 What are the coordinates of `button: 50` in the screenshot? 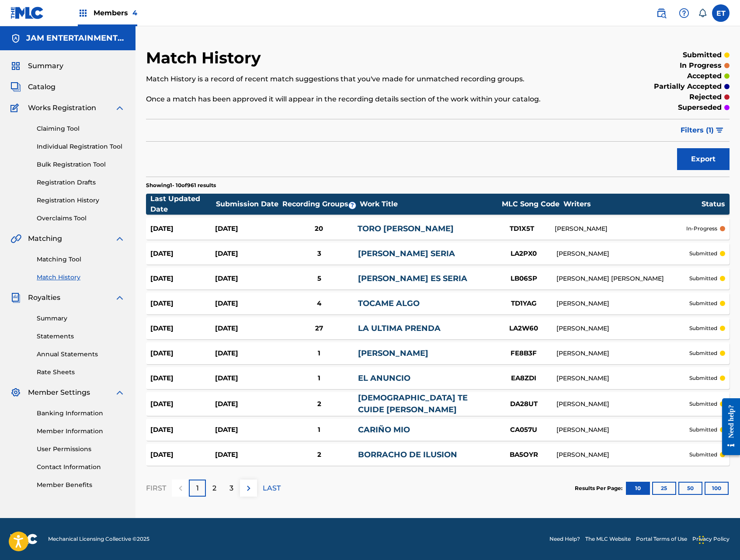 It's located at (690, 489).